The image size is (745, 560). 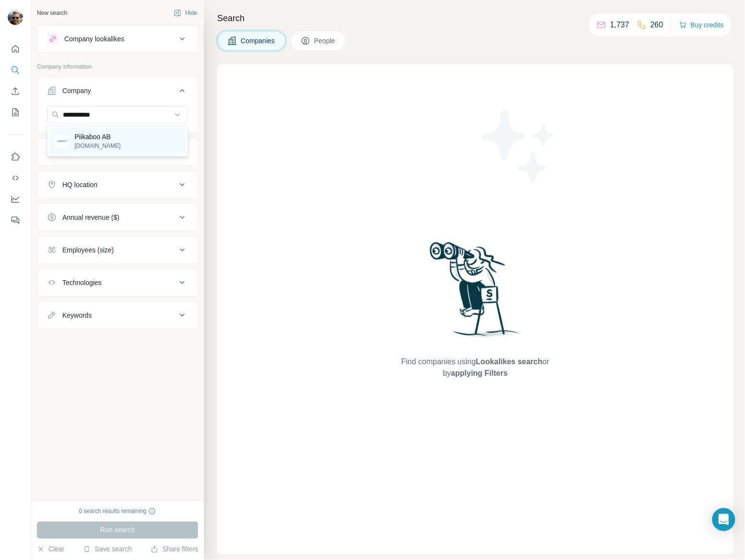 I want to click on button: Use Surfe API, so click(x=15, y=178).